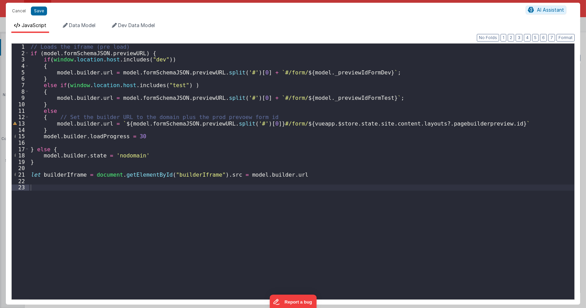  What do you see at coordinates (535, 38) in the screenshot?
I see `button: 5` at bounding box center [535, 38].